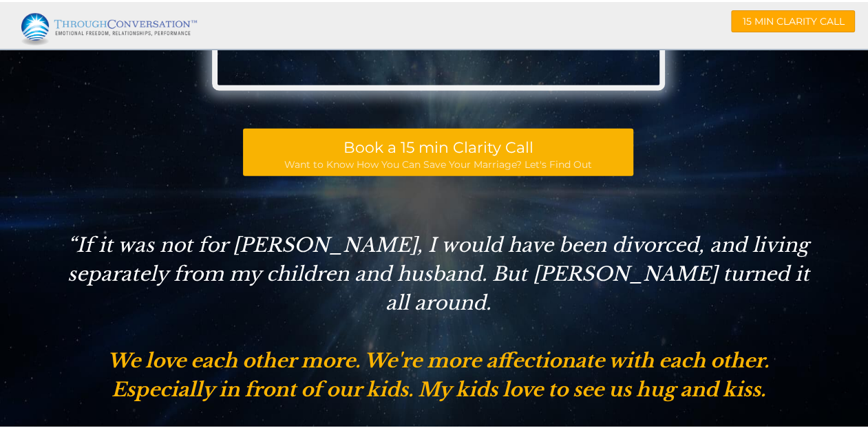 Image resolution: width=868 pixels, height=428 pixels. What do you see at coordinates (793, 19) in the screenshot?
I see `span: 15 MIN CLARITY CALL` at bounding box center [793, 19].